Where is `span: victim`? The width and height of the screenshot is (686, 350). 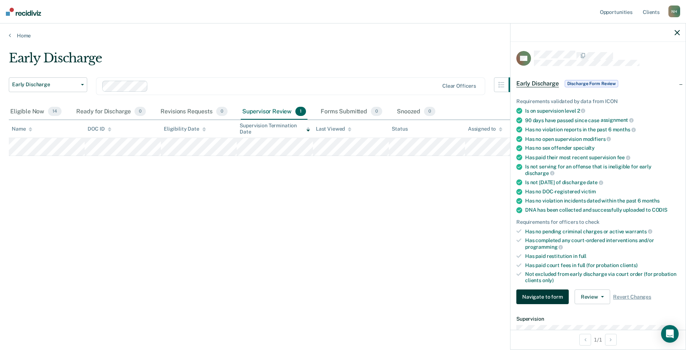 span: victim is located at coordinates (588, 191).